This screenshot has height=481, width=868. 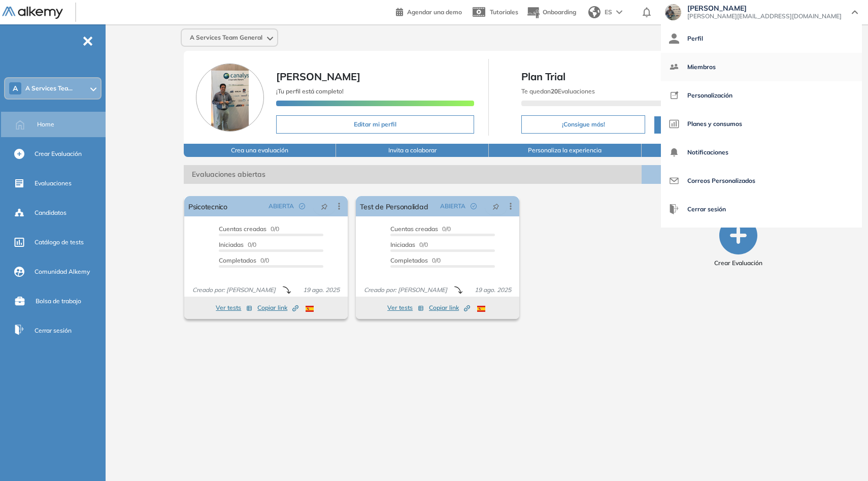 I want to click on a: Perfil, so click(x=762, y=39).